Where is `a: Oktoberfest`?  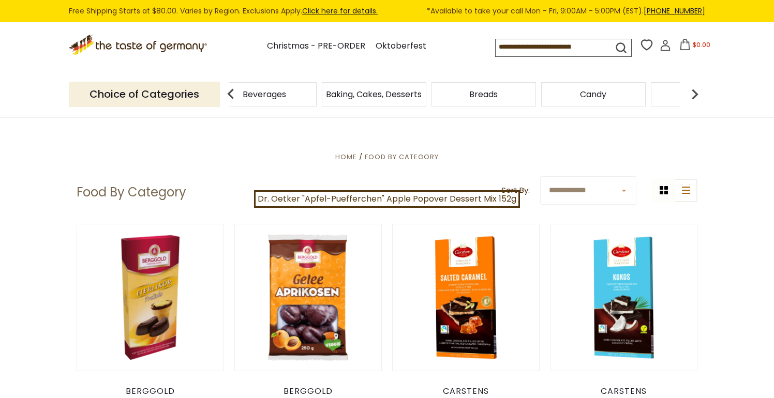
a: Oktoberfest is located at coordinates (401, 46).